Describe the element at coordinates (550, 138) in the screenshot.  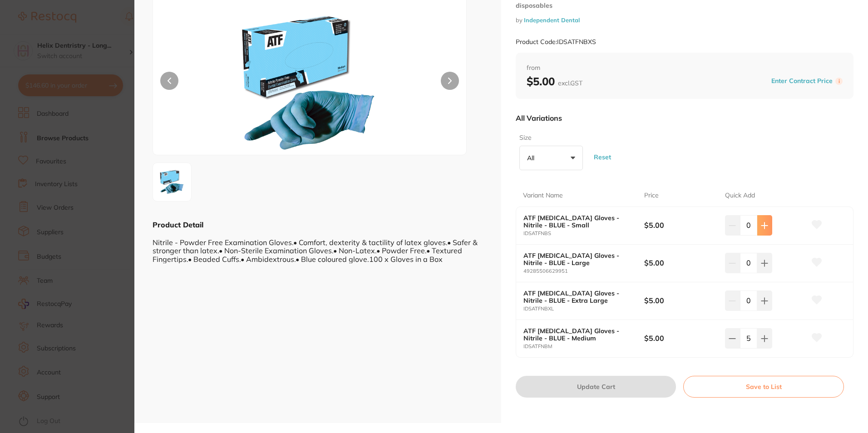
I see `label: Size` at that location.